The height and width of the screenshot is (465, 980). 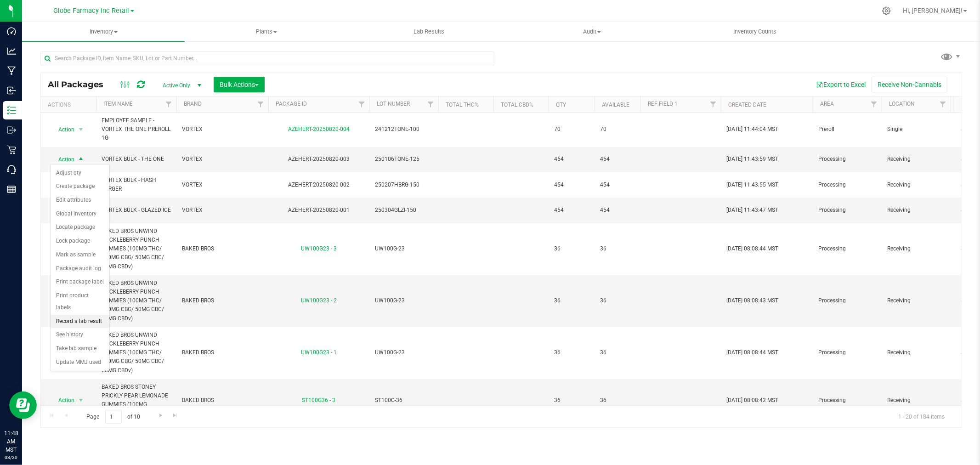 I want to click on li: Locate package, so click(x=80, y=228).